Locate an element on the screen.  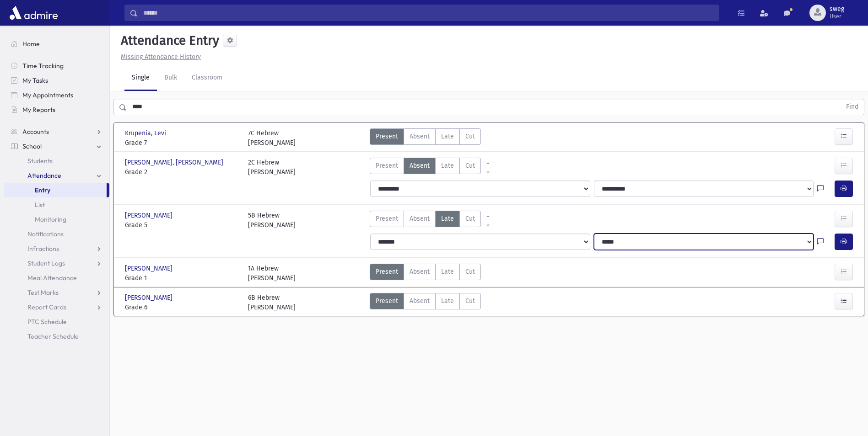
span: PTC Schedule is located at coordinates (47, 322).